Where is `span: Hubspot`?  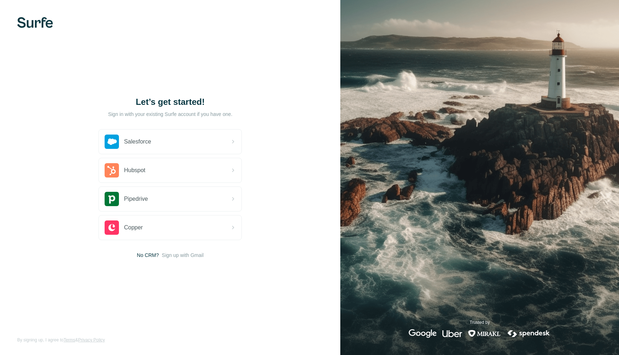
span: Hubspot is located at coordinates (135, 171).